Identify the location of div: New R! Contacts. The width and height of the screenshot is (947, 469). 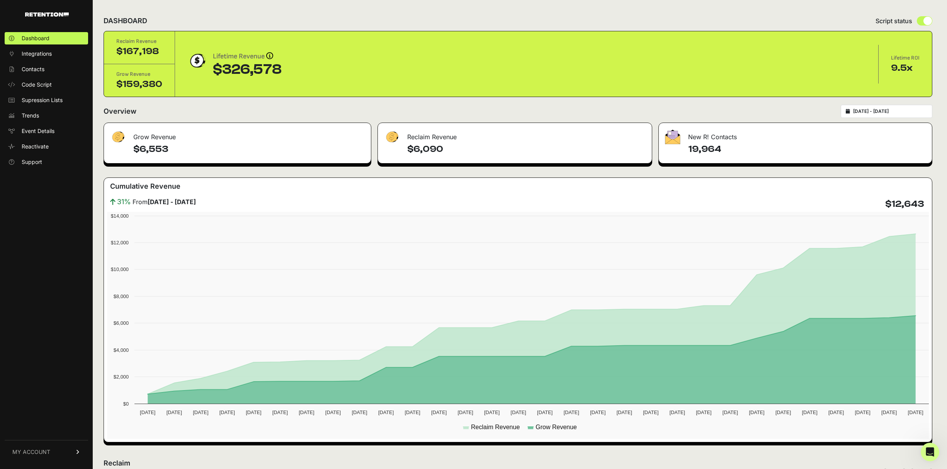
(795, 134).